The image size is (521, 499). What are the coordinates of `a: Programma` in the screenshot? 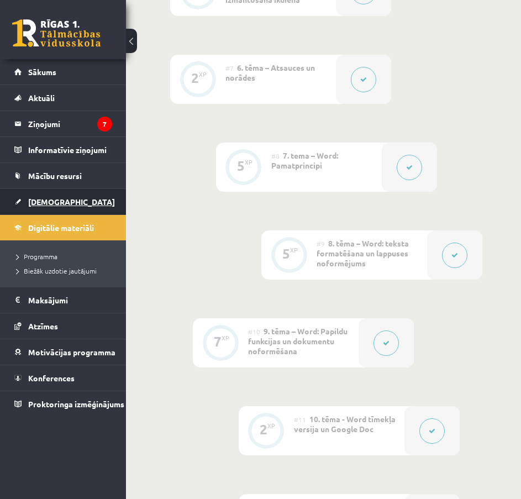 It's located at (66, 256).